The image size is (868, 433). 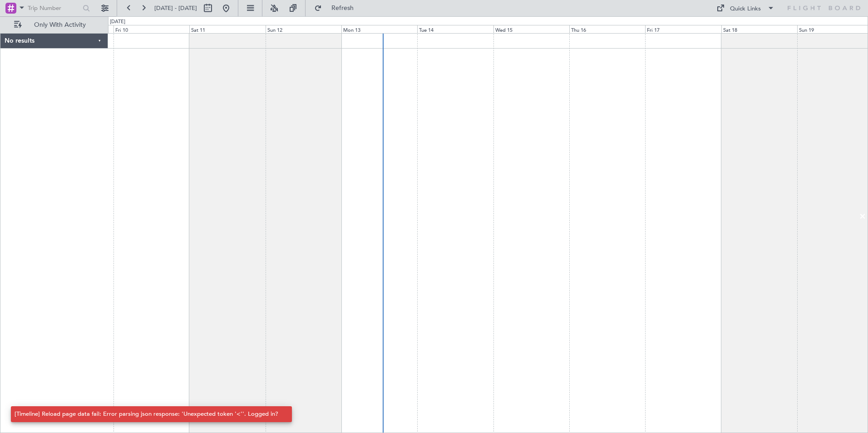 I want to click on span: Refresh, so click(x=342, y=8).